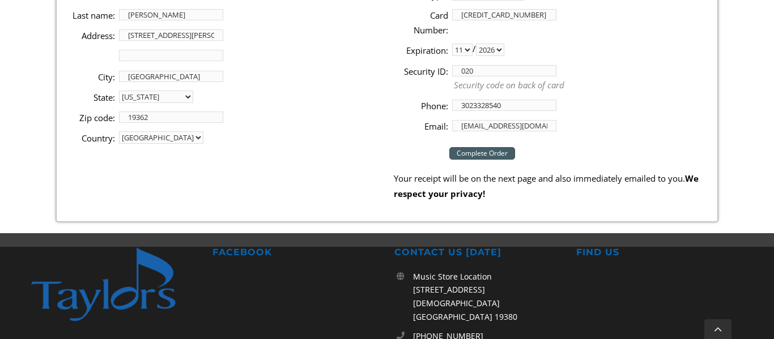  I want to click on label: Expiration:, so click(425, 50).